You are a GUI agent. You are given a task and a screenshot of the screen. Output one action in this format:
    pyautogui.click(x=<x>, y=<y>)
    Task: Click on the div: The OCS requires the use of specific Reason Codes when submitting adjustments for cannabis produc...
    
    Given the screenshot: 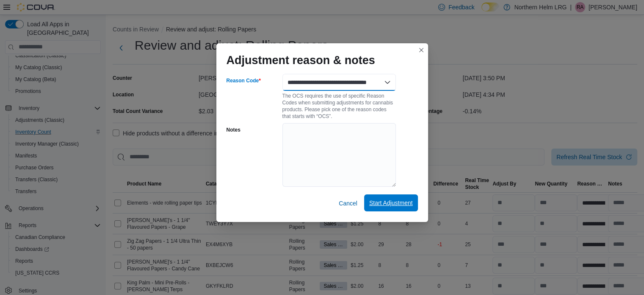 What is the action you would take?
    pyautogui.click(x=339, y=105)
    